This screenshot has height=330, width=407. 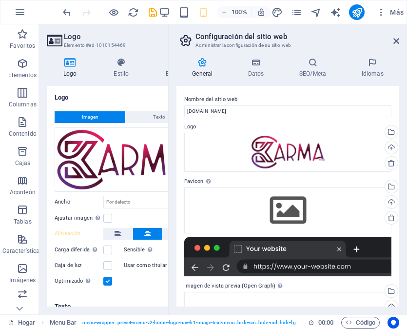 What do you see at coordinates (316, 12) in the screenshot?
I see `i: Navegador` at bounding box center [316, 12].